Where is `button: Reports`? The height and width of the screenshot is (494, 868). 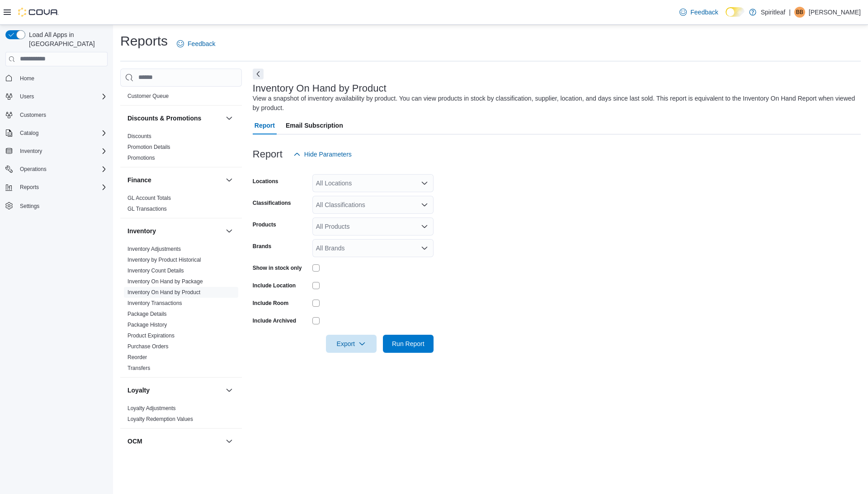 button: Reports is located at coordinates (30, 188).